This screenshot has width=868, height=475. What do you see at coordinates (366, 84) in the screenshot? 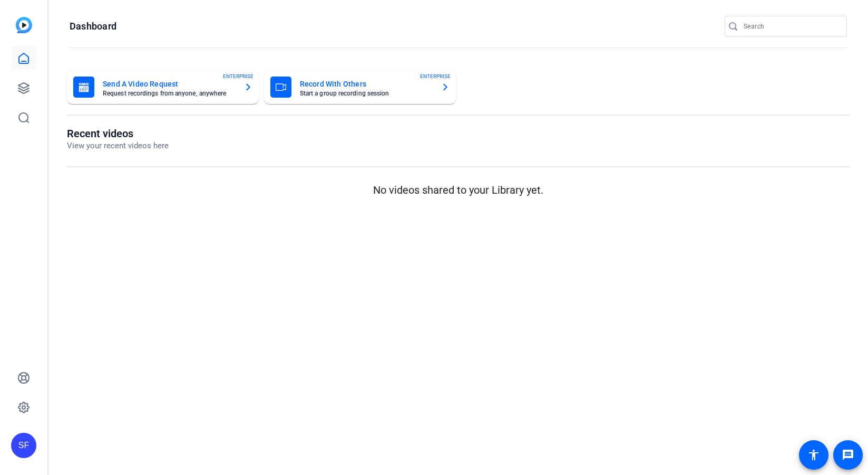
I see `mat-card-title: Record With Others` at bounding box center [366, 84].